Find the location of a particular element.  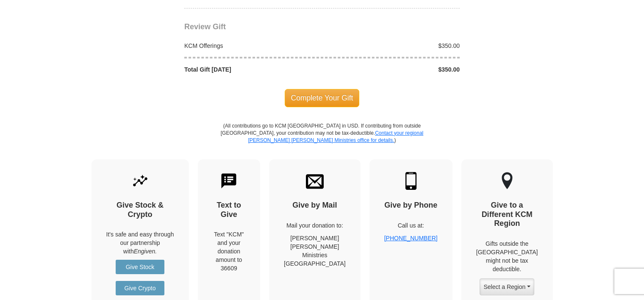

span: Complete Your Gift is located at coordinates (322, 98).